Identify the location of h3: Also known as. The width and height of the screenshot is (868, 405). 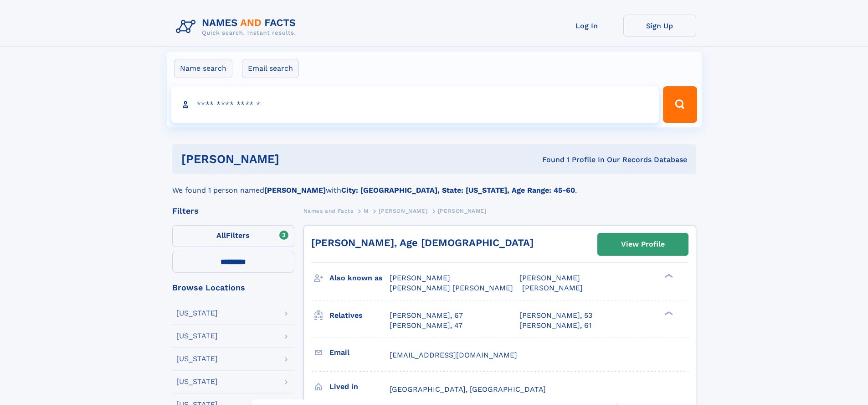
(360, 278).